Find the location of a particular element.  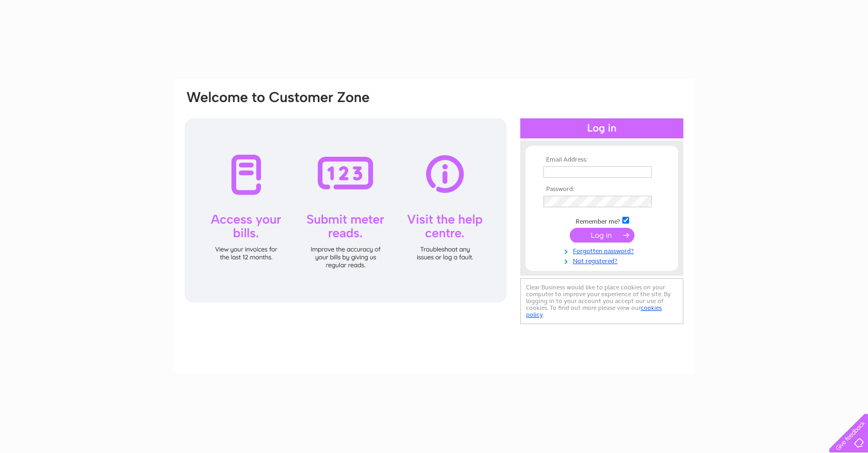

div: Clear Business would like to place cookies on your computer to improve your experience of the sit... is located at coordinates (602, 301).